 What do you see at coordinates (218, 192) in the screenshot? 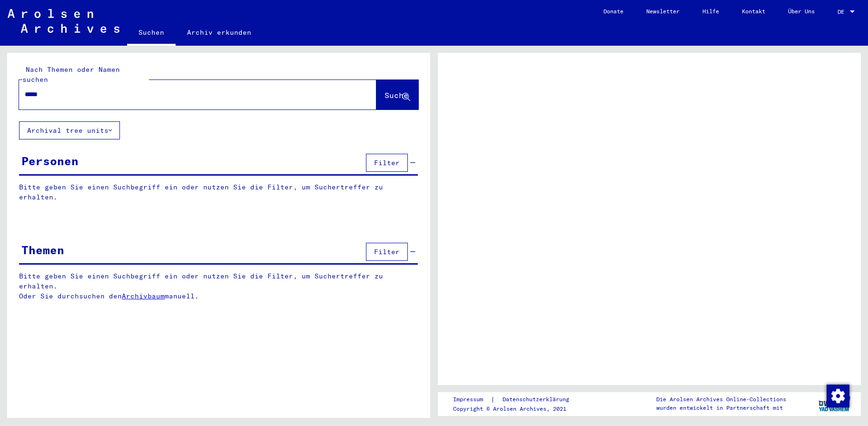
I see `p: Bitte geben Sie einen Suchbegriff ein oder nutzen Sie die Filter, um Suchertreffer zu erhalten.` at bounding box center [218, 192].